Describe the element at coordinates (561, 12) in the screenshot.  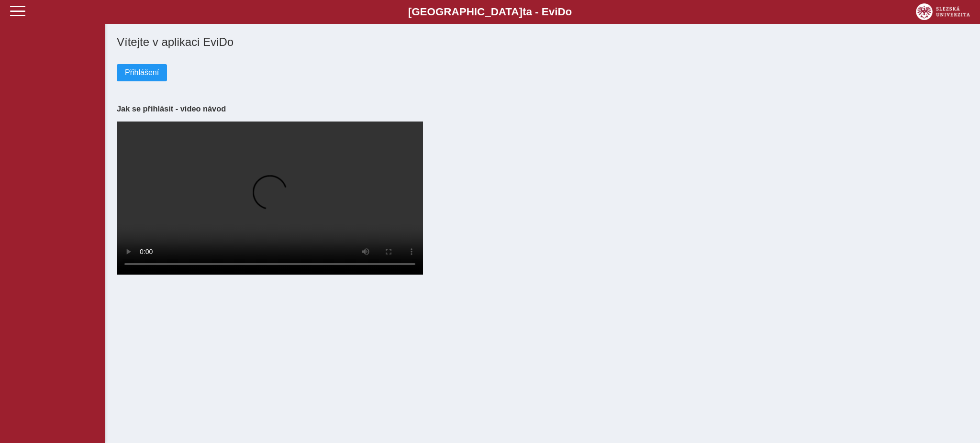
I see `span: D` at that location.